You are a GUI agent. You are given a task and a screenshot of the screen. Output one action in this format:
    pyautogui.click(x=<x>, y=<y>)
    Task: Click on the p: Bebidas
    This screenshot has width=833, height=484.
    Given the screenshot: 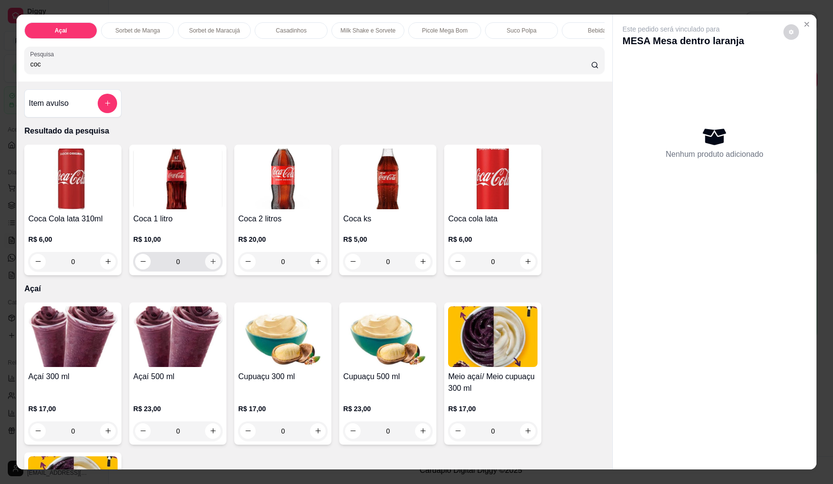 What is the action you would take?
    pyautogui.click(x=598, y=31)
    